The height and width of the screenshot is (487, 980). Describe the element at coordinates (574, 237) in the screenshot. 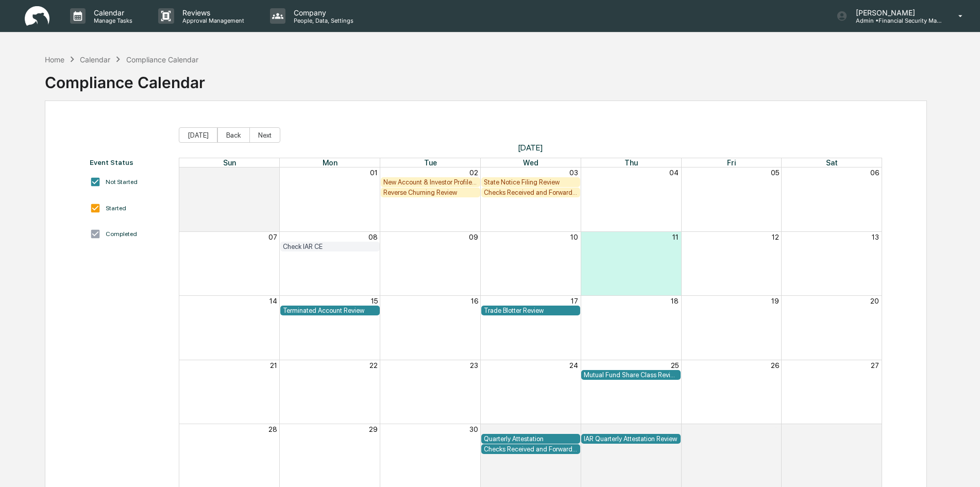

I see `button: 10` at that location.